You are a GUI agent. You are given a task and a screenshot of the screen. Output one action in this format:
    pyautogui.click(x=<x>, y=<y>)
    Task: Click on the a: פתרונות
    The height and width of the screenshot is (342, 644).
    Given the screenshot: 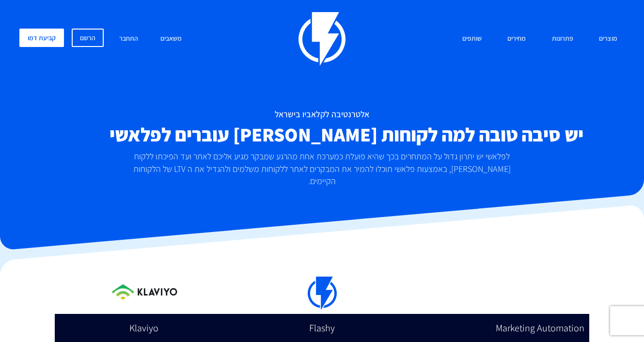 What is the action you would take?
    pyautogui.click(x=563, y=39)
    